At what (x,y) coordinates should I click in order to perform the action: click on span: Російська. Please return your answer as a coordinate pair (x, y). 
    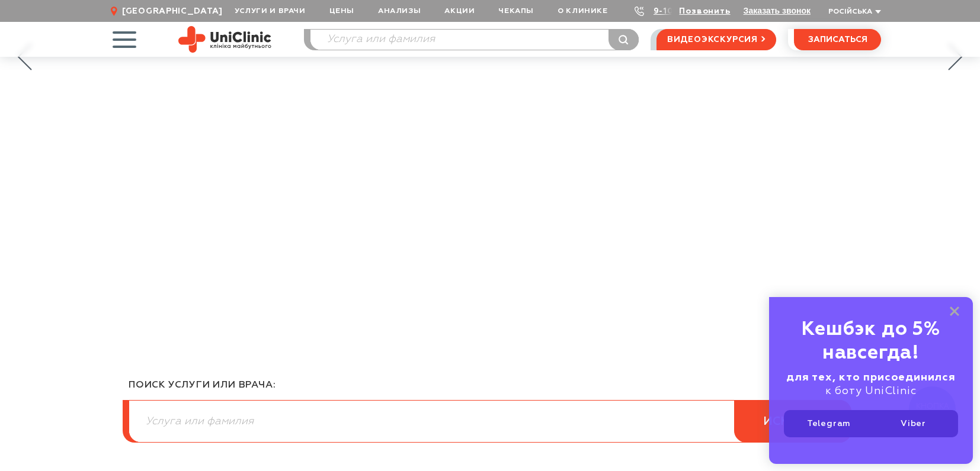
    Looking at the image, I should click on (850, 12).